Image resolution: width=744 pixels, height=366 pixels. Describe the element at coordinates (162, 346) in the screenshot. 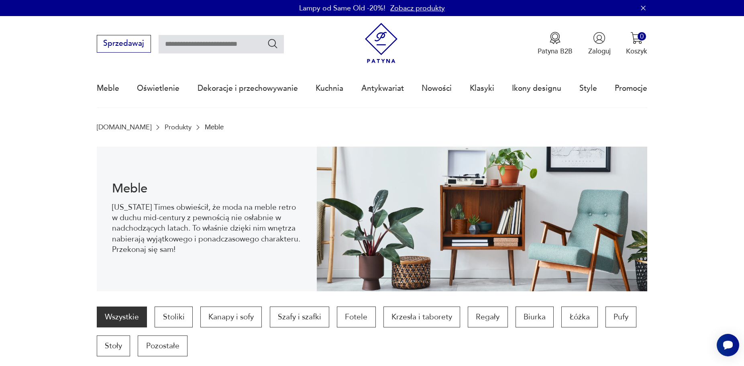

I see `p: Pozostałe` at that location.